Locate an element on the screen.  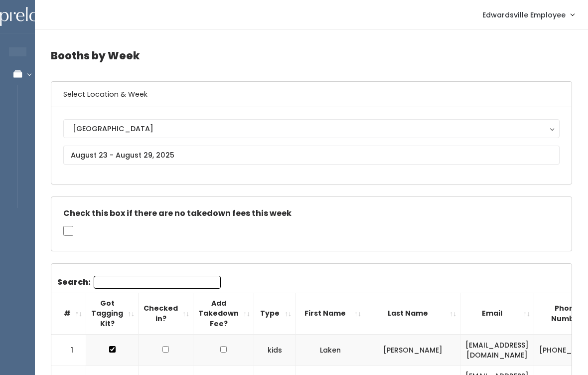
label: Search: is located at coordinates (139, 283).